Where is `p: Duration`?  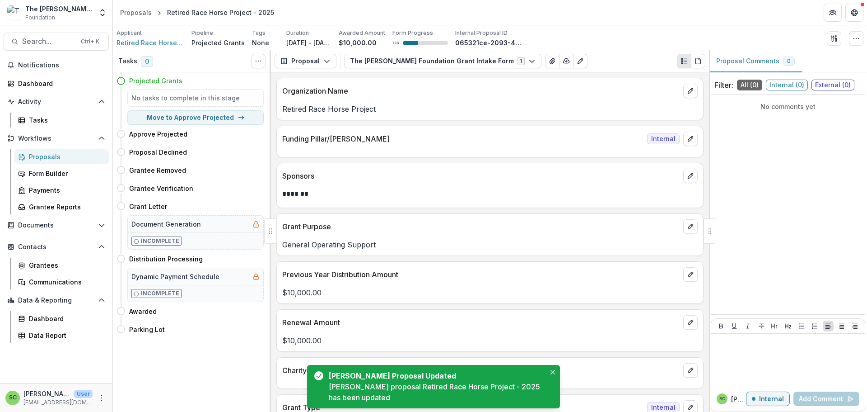
p: Duration is located at coordinates (298, 33).